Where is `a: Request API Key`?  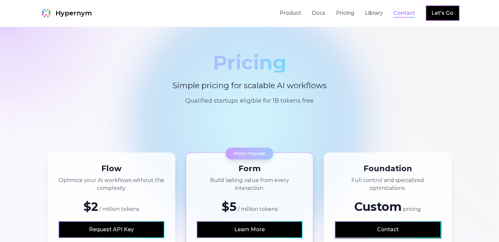
a: Request API Key is located at coordinates (111, 229).